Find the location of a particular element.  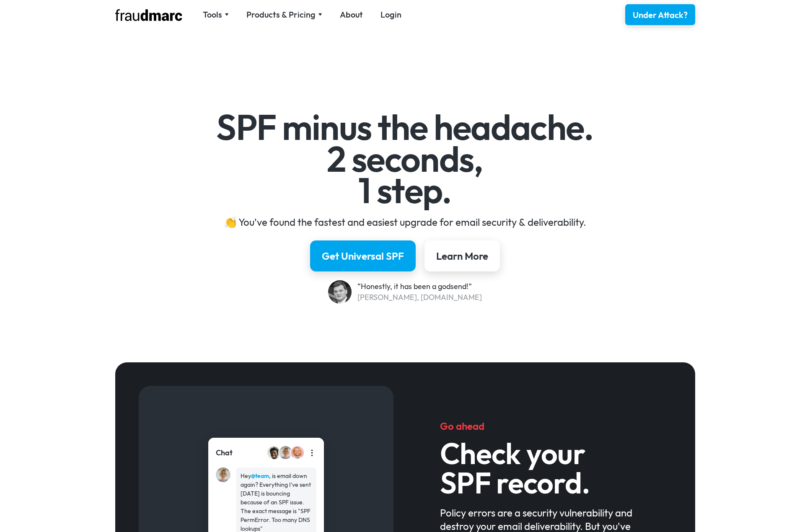

div: 👏 You've found the fastest and easiest upgrade for email security & deliverability. is located at coordinates (405, 222).